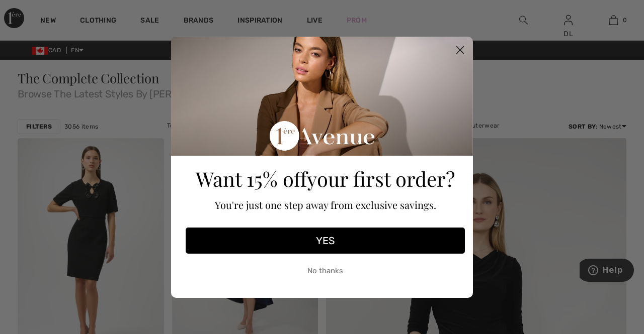 Image resolution: width=644 pixels, height=334 pixels. Describe the element at coordinates (325, 271) in the screenshot. I see `button: No thanks` at that location.